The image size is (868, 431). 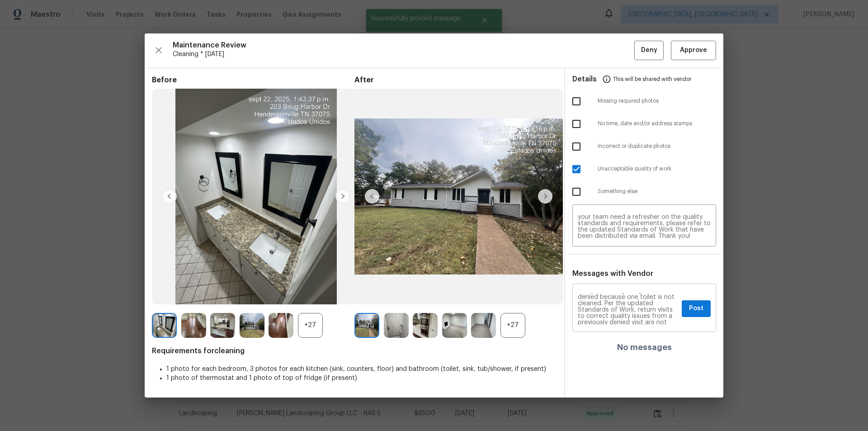 I want to click on span: Something else, so click(x=657, y=191).